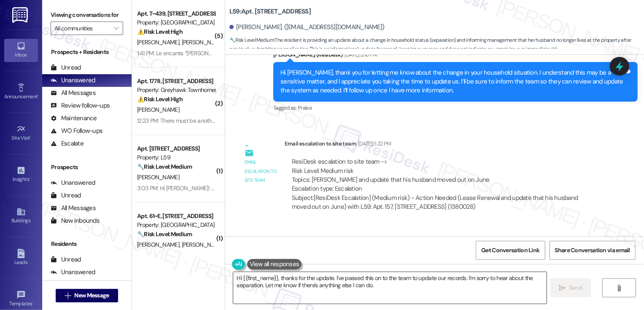 The image size is (644, 310). What do you see at coordinates (176, 89) in the screenshot?
I see `div: Property: Greyhawk Townhomes` at bounding box center [176, 89].